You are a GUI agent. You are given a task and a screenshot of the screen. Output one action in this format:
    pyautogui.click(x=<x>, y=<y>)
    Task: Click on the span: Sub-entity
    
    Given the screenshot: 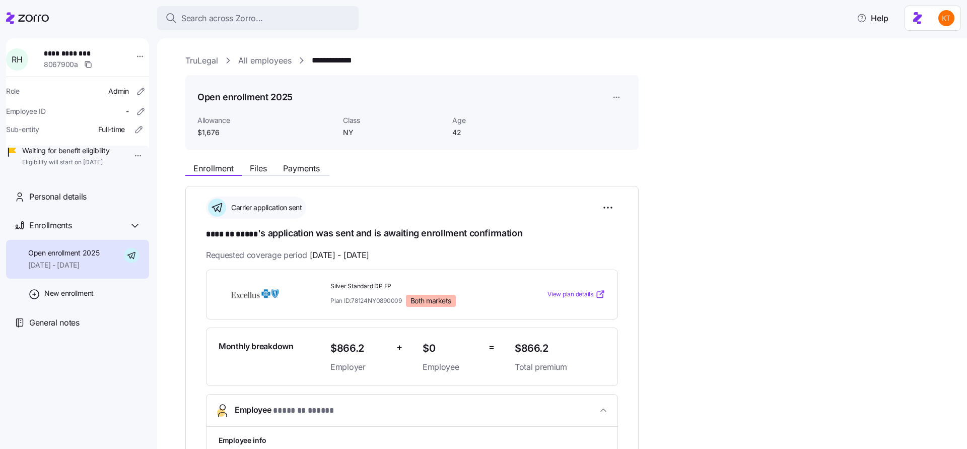 What is the action you would take?
    pyautogui.click(x=23, y=129)
    